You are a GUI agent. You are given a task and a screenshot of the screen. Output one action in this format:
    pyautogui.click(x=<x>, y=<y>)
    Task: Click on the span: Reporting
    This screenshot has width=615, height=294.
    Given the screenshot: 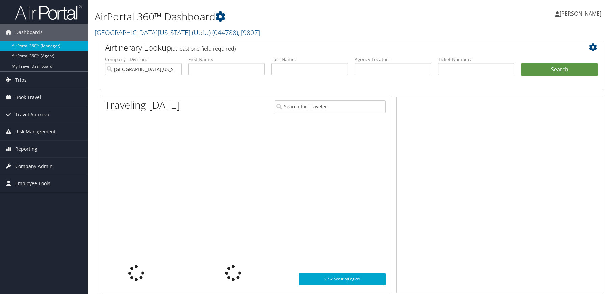 What is the action you would take?
    pyautogui.click(x=26, y=149)
    